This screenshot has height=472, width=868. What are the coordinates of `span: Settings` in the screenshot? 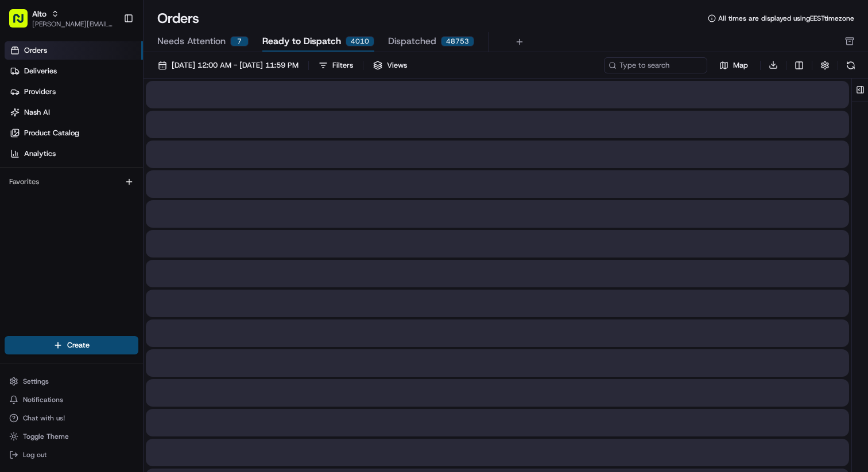 It's located at (36, 381).